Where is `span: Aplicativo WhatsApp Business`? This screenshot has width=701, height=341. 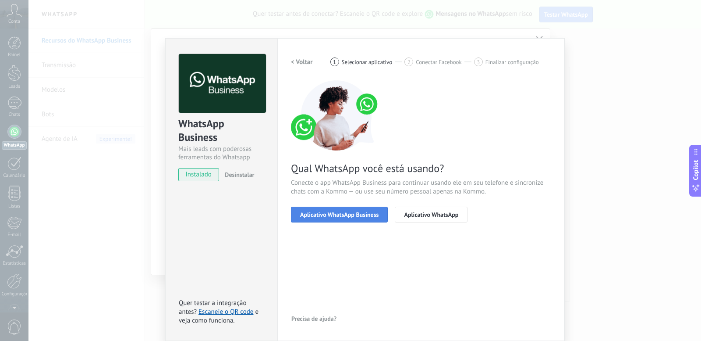
span: Aplicativo WhatsApp Business is located at coordinates (339, 214).